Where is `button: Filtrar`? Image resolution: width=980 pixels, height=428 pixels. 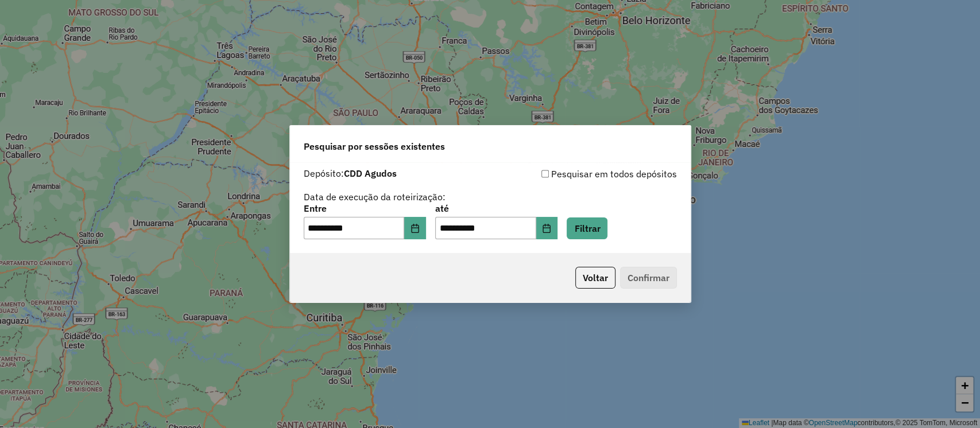
button: Filtrar is located at coordinates (587, 228).